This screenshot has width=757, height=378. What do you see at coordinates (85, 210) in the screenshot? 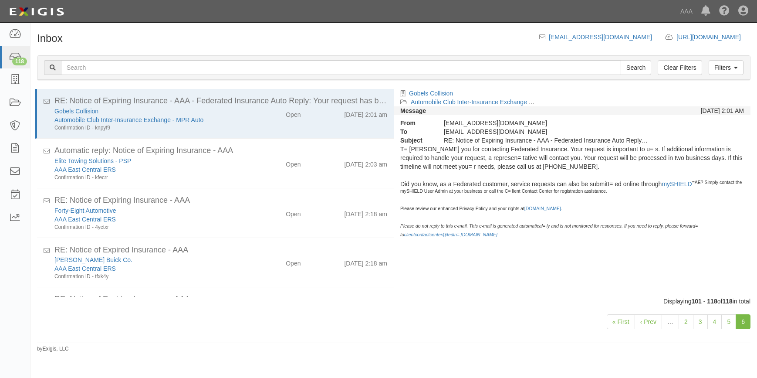
I see `a: Forty-Eight Automotive` at bounding box center [85, 210].